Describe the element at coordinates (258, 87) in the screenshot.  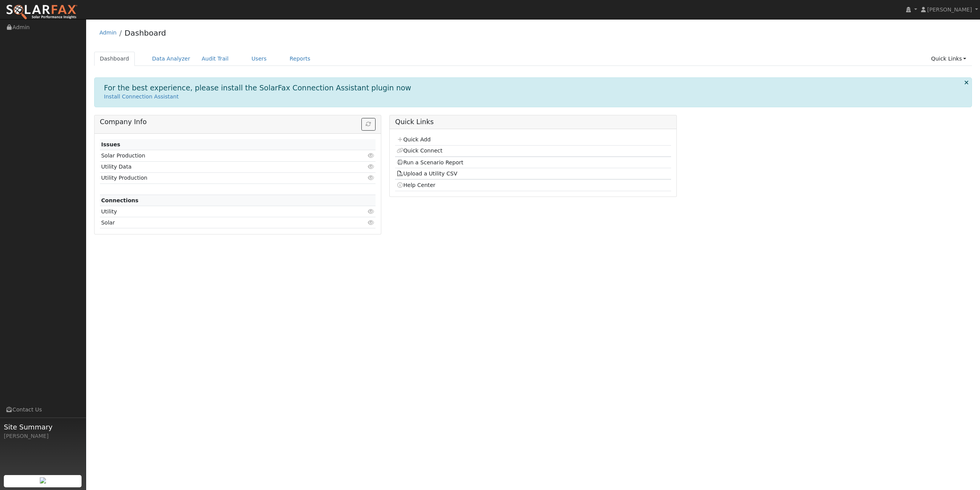
I see `h1: For the best experience, please install the SolarFax Connection Assistant plugin now` at that location.